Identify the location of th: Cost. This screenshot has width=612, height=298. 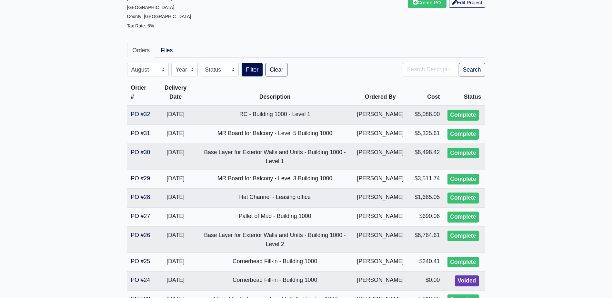
(426, 93).